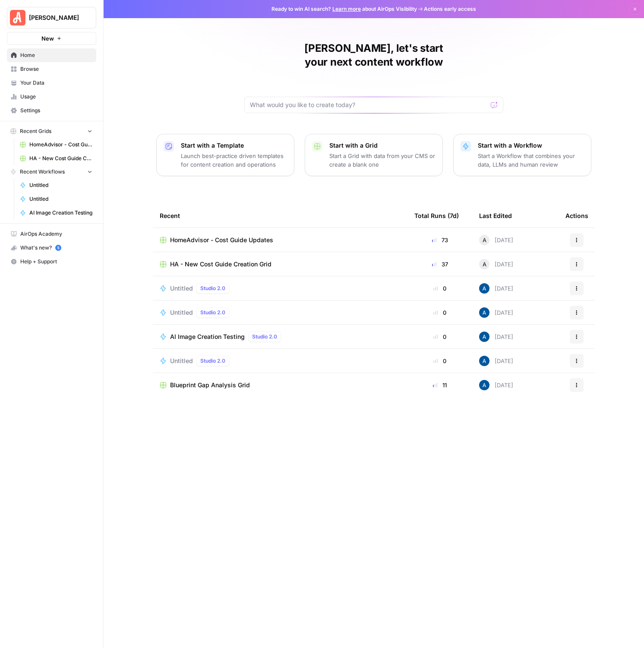 The height and width of the screenshot is (648, 644). Describe the element at coordinates (382, 145) in the screenshot. I see `p: Start with a Grid` at that location.